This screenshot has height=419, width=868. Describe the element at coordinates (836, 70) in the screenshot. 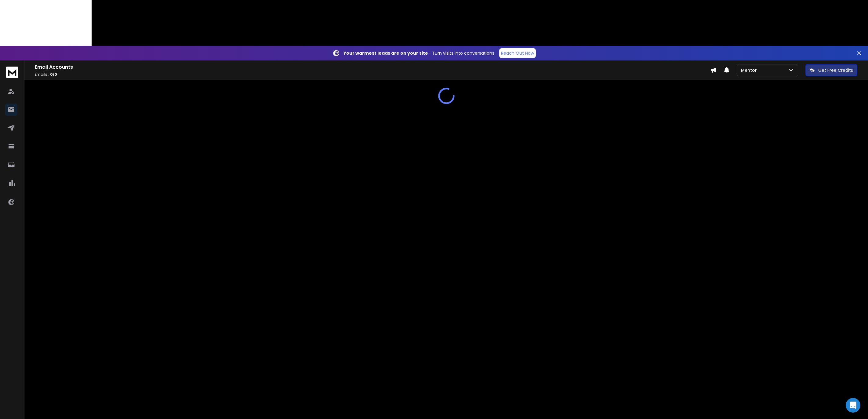

I see `p: Get Free Credits` at that location.